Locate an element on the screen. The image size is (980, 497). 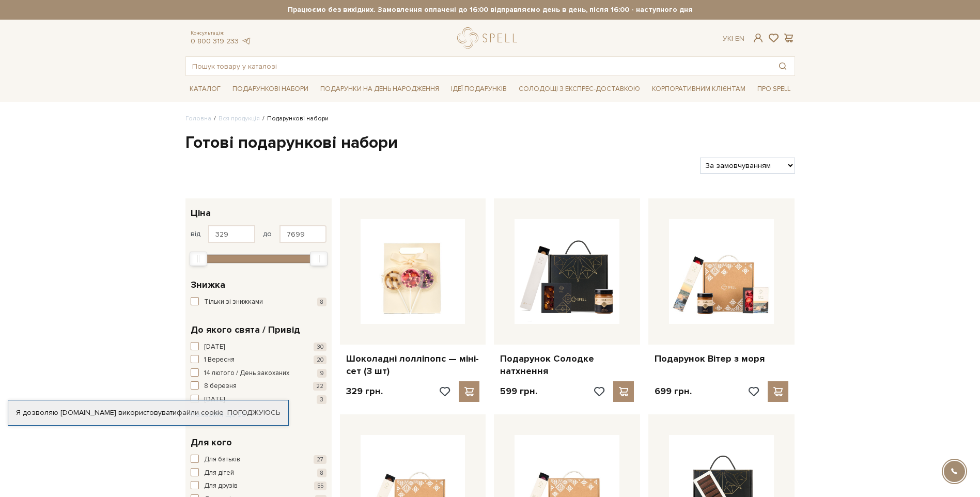
input: Пошук товару у каталозі is located at coordinates (478, 66).